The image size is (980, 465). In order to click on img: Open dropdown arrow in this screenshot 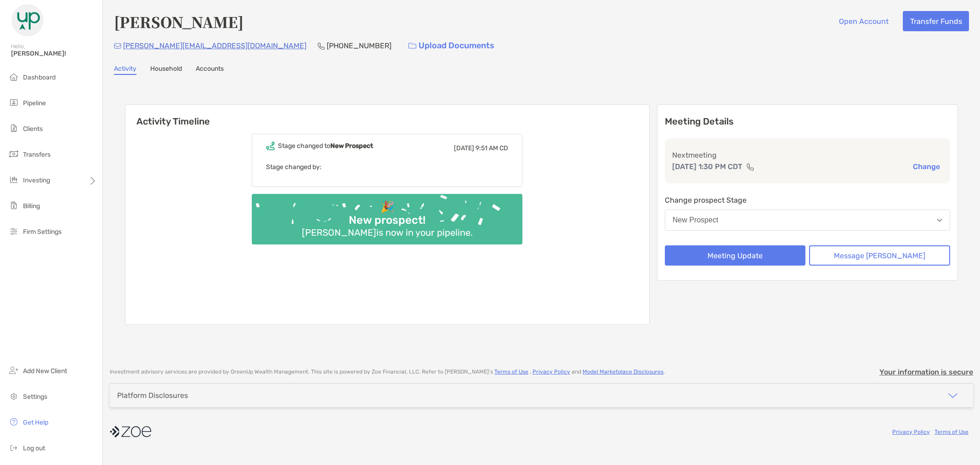, I will do `click(939, 220)`.